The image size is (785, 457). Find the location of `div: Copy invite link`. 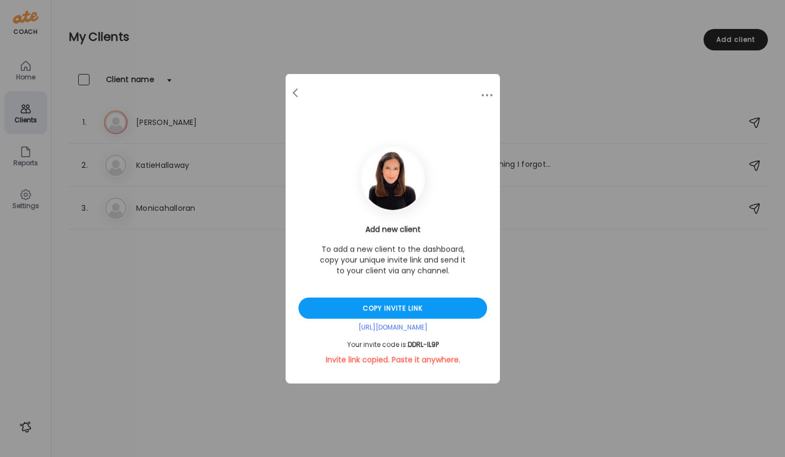

div: Copy invite link is located at coordinates (393, 308).